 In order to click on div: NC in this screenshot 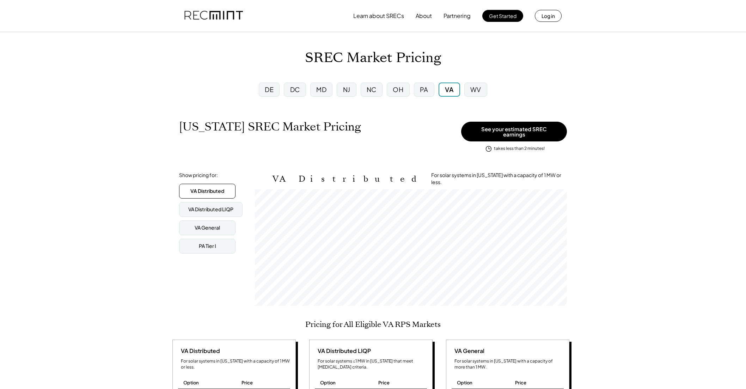, I will do `click(372, 89)`.